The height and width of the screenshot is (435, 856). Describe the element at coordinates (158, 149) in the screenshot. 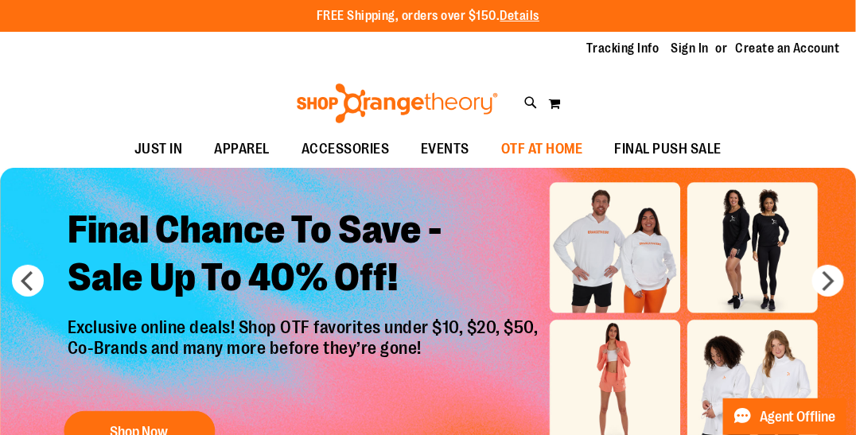

I see `span: JUST IN` at that location.